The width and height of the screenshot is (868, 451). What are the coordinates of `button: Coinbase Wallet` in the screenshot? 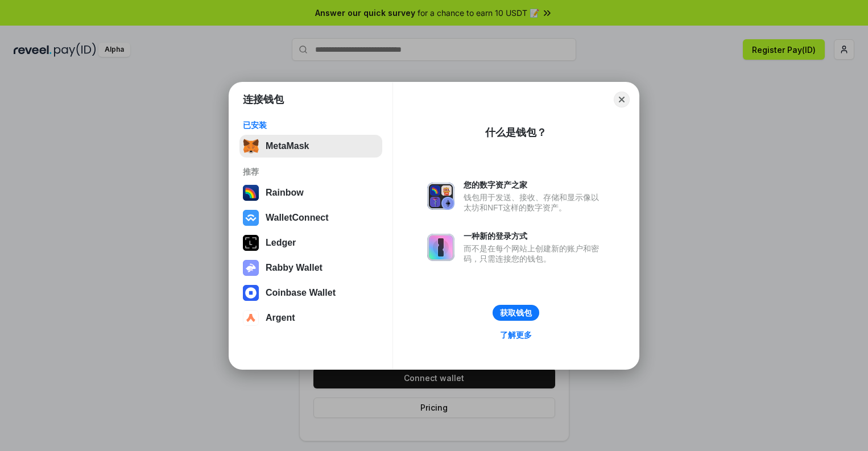 It's located at (311, 293).